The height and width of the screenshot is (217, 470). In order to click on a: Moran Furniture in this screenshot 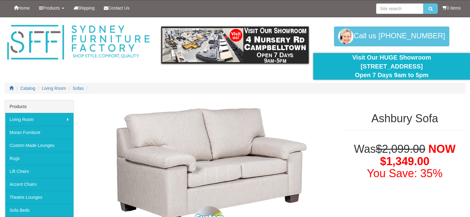, I will do `click(39, 133)`.